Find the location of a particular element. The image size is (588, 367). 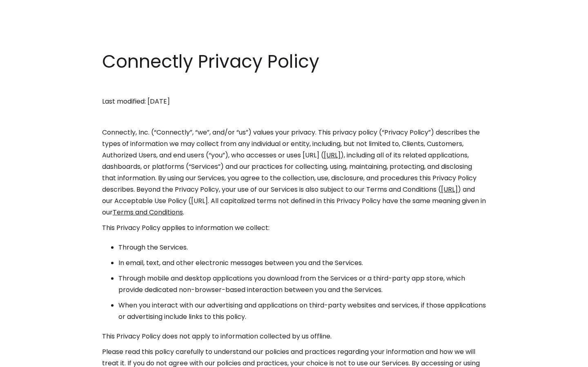

aside: Language selected: English is located at coordinates (28, 358).